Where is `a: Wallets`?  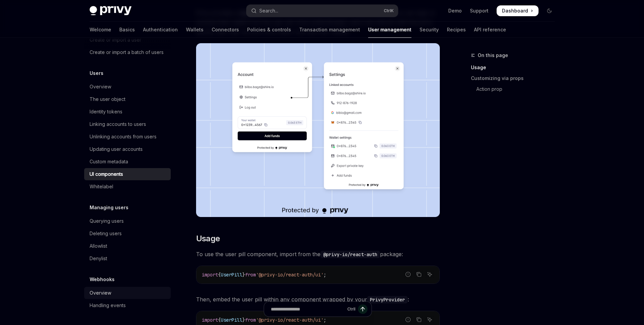 a: Wallets is located at coordinates (195, 30).